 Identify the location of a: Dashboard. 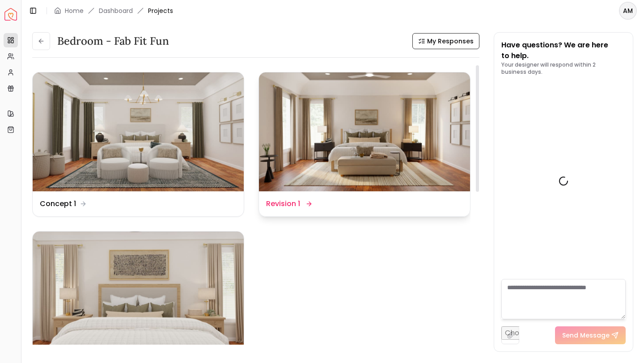
(116, 11).